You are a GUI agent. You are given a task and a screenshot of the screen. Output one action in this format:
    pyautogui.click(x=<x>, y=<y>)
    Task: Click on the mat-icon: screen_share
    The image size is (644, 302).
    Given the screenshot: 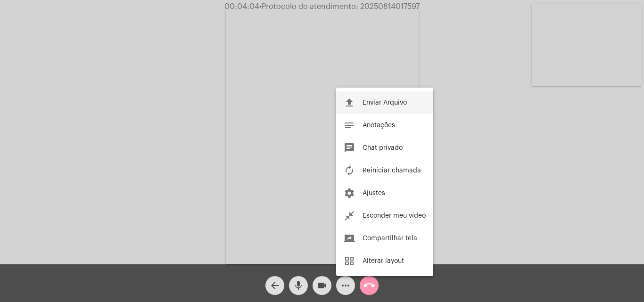 What is the action you would take?
    pyautogui.click(x=349, y=238)
    